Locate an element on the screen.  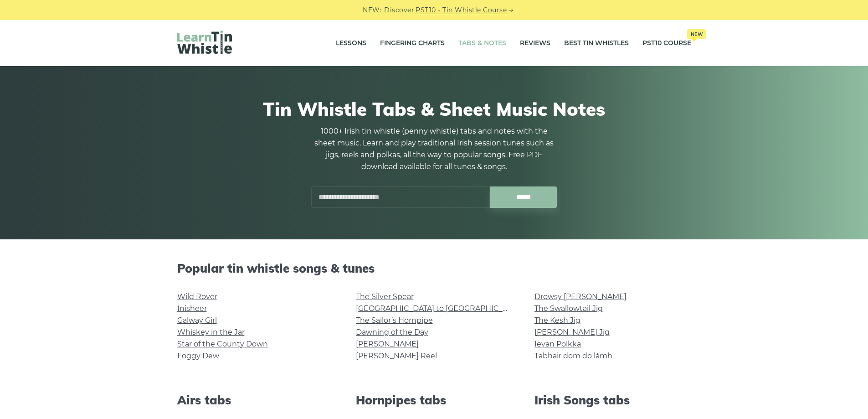
a: Reviews is located at coordinates (535, 43).